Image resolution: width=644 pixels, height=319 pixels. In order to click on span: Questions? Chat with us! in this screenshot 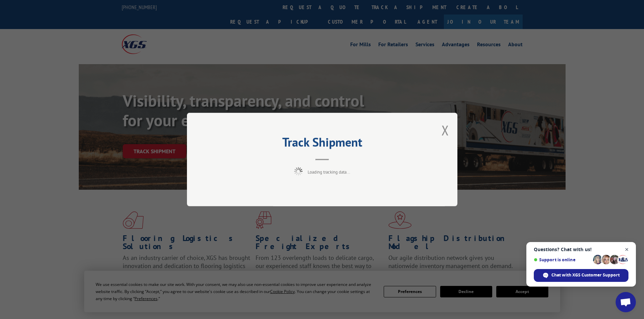, I will do `click(581, 250)`.